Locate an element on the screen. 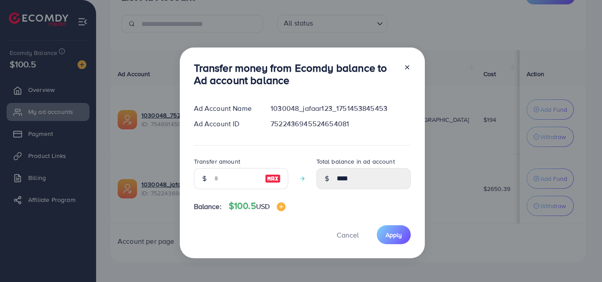 The image size is (602, 282). span: USD is located at coordinates (263, 207).